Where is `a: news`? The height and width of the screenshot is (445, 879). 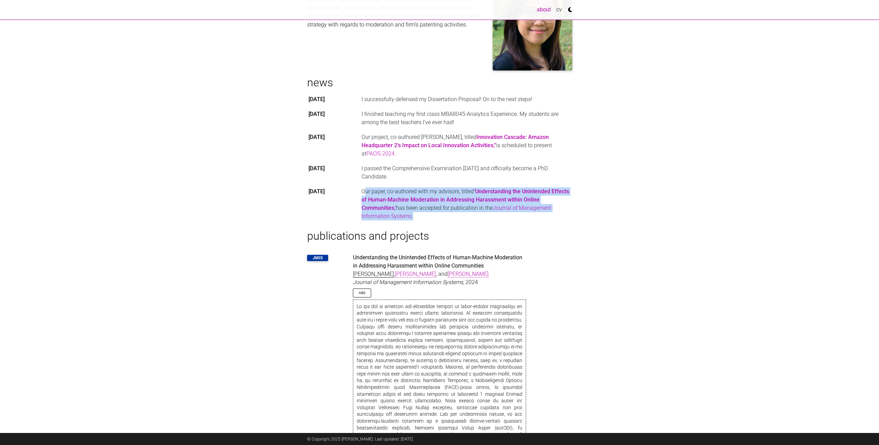 a: news is located at coordinates (320, 83).